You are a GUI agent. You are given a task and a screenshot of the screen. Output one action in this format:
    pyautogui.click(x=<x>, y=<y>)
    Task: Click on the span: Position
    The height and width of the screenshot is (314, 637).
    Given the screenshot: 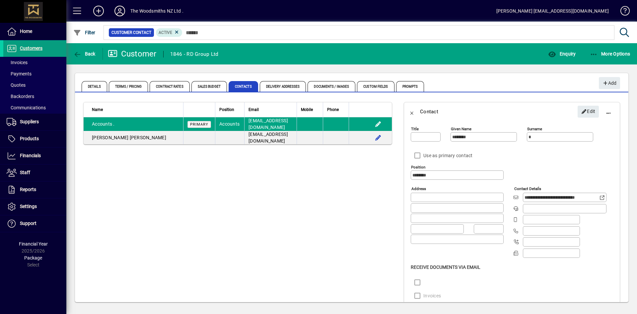 What is the action you would take?
    pyautogui.click(x=227, y=110)
    